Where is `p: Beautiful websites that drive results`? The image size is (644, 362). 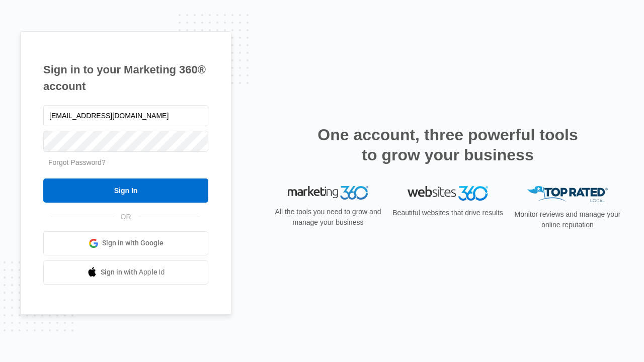 p: Beautiful websites that drive results is located at coordinates (447, 213).